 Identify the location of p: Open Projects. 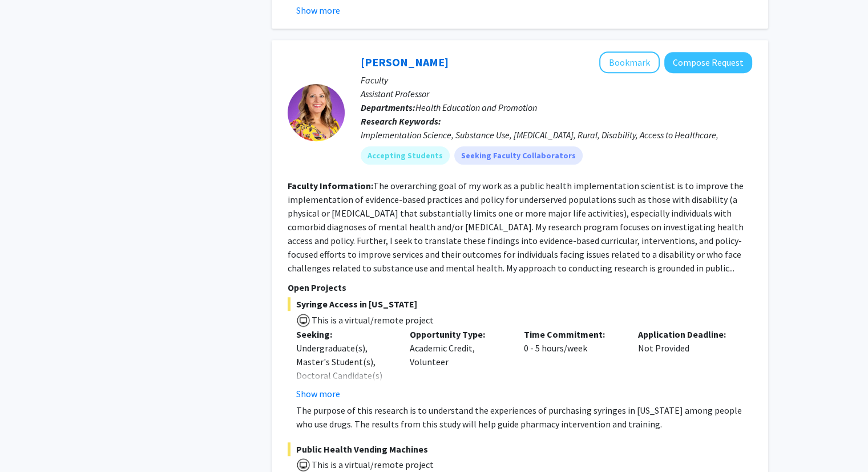
(520, 288).